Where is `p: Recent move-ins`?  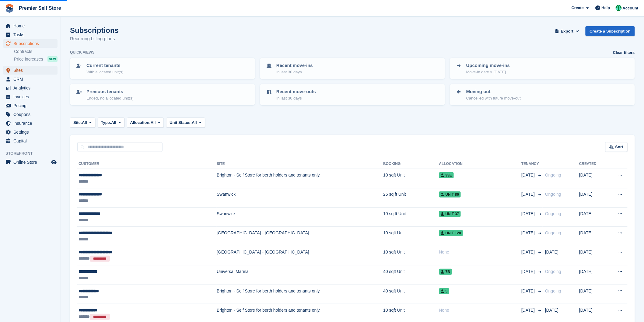
p: Recent move-ins is located at coordinates (295, 66).